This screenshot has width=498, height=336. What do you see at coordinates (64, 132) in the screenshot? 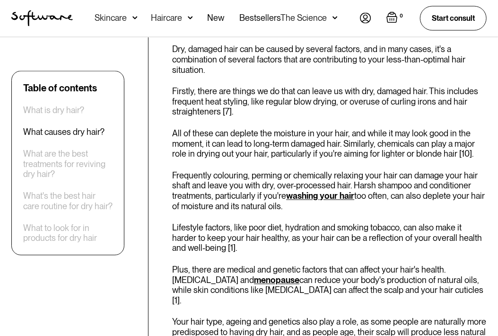
I see `div: What causes dry hair?` at bounding box center [64, 132].